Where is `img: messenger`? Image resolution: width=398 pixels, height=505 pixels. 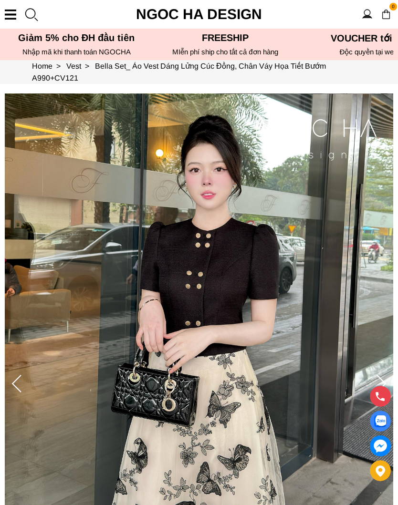 img: messenger is located at coordinates (380, 446).